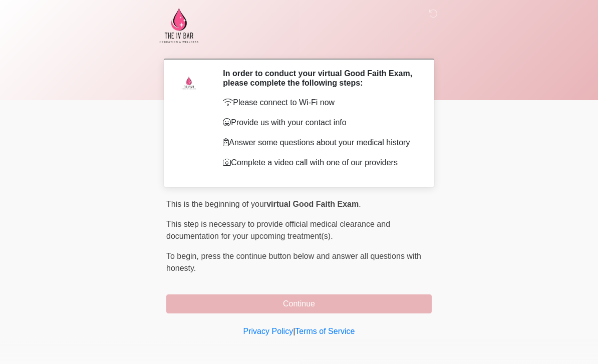 This screenshot has height=364, width=598. What do you see at coordinates (299, 304) in the screenshot?
I see `button: Continue` at bounding box center [299, 304].